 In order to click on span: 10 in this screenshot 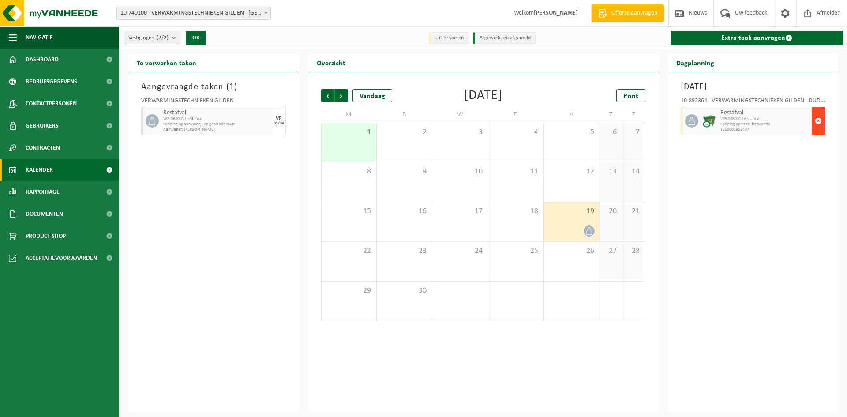, I will do `click(460, 172)`.